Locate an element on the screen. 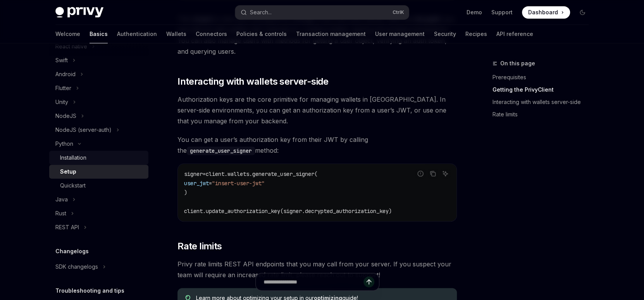 This screenshot has width=644, height=300. span: client.wallets.generate_user_signer( is located at coordinates (261, 174).